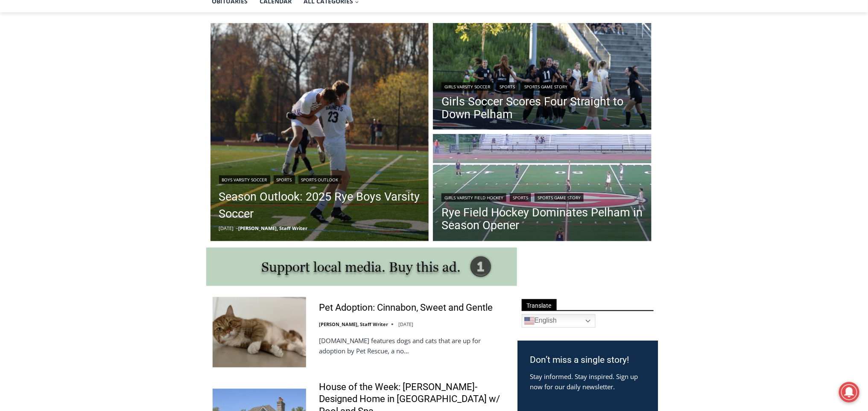  I want to click on a: Read More Season Outlook: 2025 Rye Boys Varsity Soccer, so click(320, 132).